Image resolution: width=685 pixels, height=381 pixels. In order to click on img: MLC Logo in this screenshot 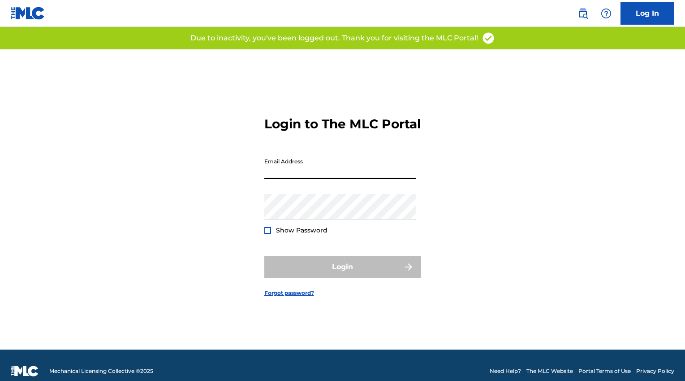, I will do `click(28, 13)`.